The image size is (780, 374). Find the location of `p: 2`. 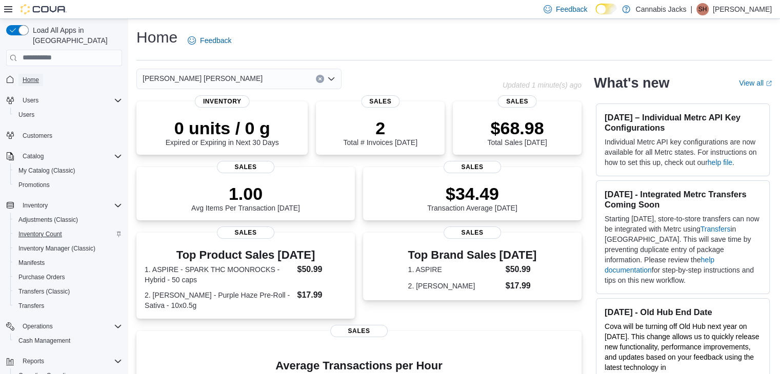

p: 2 is located at coordinates (380, 128).